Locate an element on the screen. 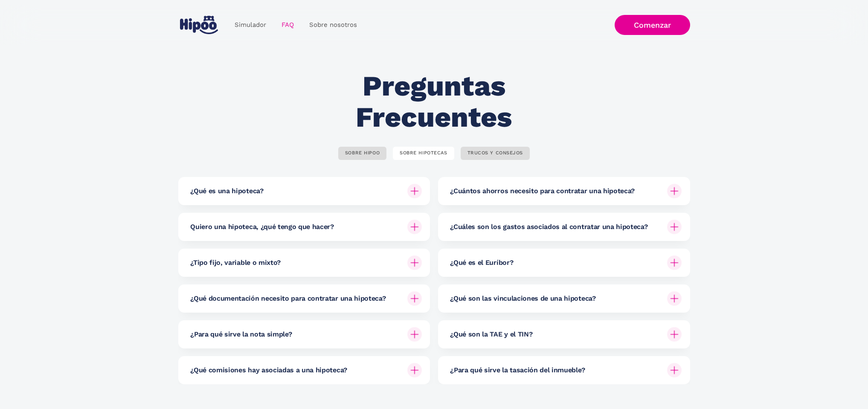 The image size is (868, 409). a: FAQ is located at coordinates (288, 25).